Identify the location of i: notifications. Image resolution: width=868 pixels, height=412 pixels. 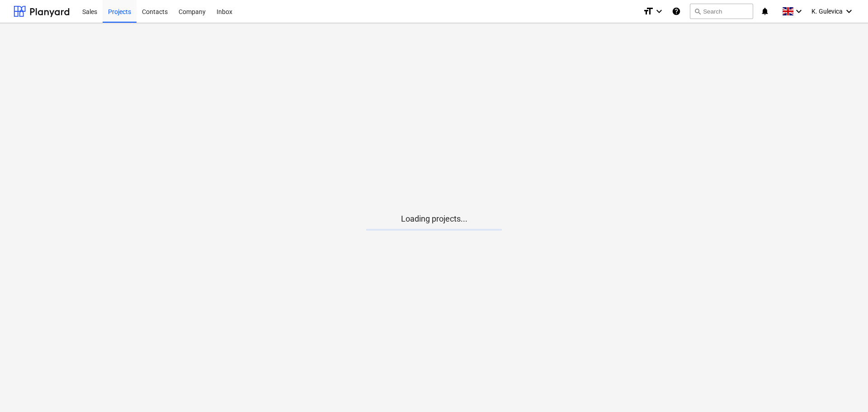
(765, 11).